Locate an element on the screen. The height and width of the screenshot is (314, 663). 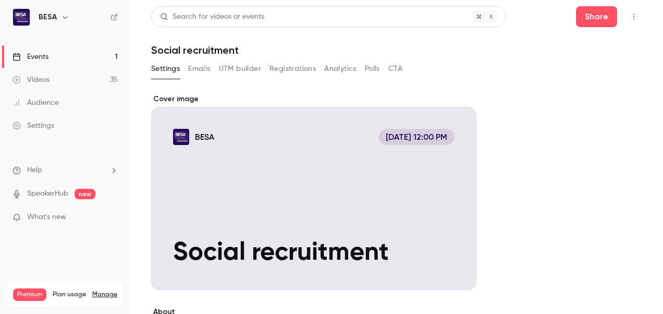
span: Help is located at coordinates (34, 170).